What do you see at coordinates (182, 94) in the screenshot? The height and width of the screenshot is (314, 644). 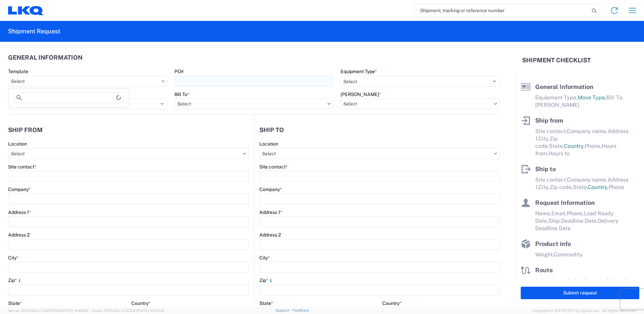 I see `label: Bill To` at bounding box center [182, 94].